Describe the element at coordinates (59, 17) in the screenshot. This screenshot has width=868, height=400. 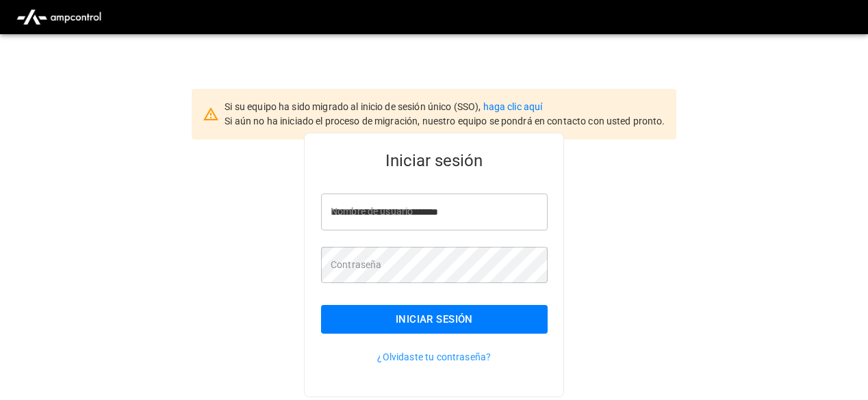
I see `img: ampcontrol.io logo` at that location.